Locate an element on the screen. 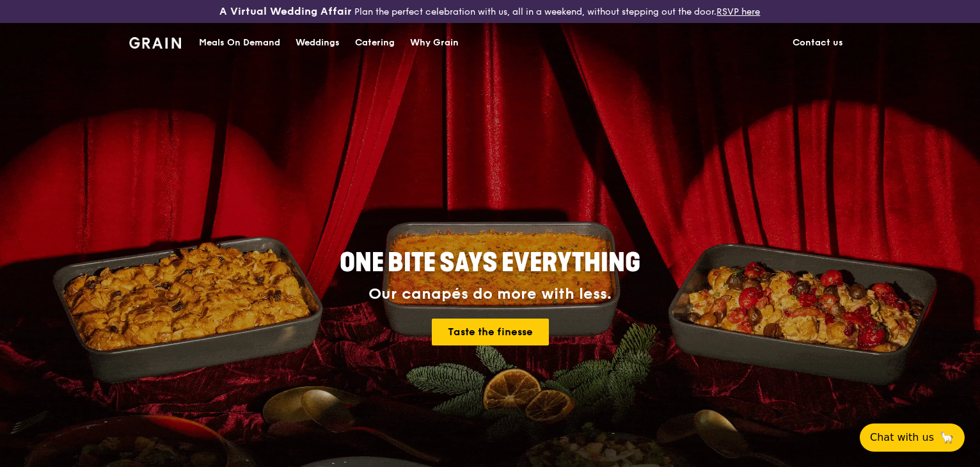 The width and height of the screenshot is (980, 467). button: Chat with us🦙 is located at coordinates (912, 437).